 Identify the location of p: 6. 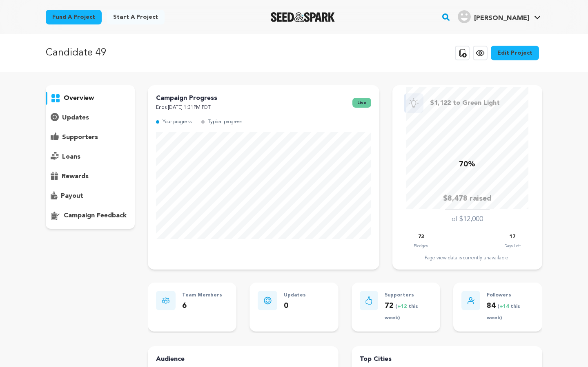
(202, 306).